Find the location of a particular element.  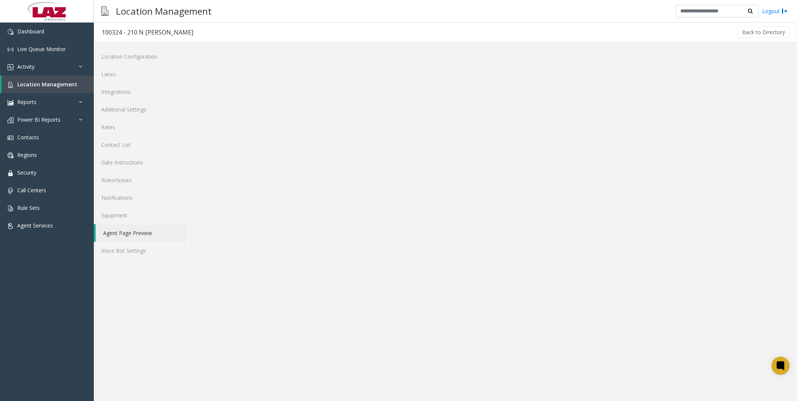

span: Call Centers is located at coordinates (32, 190).